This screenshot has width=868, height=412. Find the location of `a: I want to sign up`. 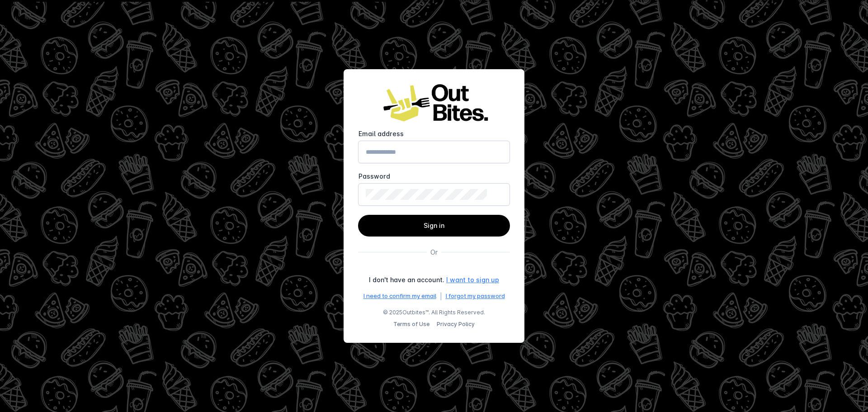

a: I want to sign up is located at coordinates (473, 279).